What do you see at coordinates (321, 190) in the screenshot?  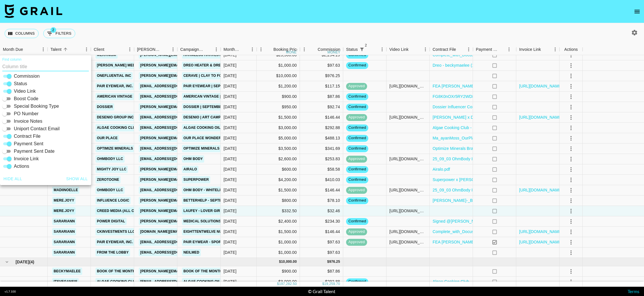 I see `div: $146.44` at bounding box center [321, 190].